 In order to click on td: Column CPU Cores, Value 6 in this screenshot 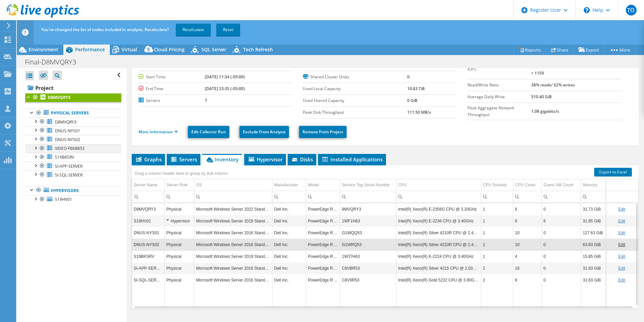, I will do `click(528, 220)`.